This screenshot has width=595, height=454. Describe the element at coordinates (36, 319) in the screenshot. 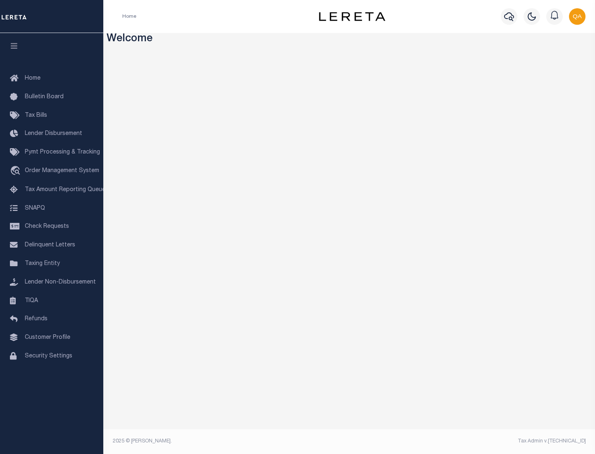

I see `span: Refunds` at that location.